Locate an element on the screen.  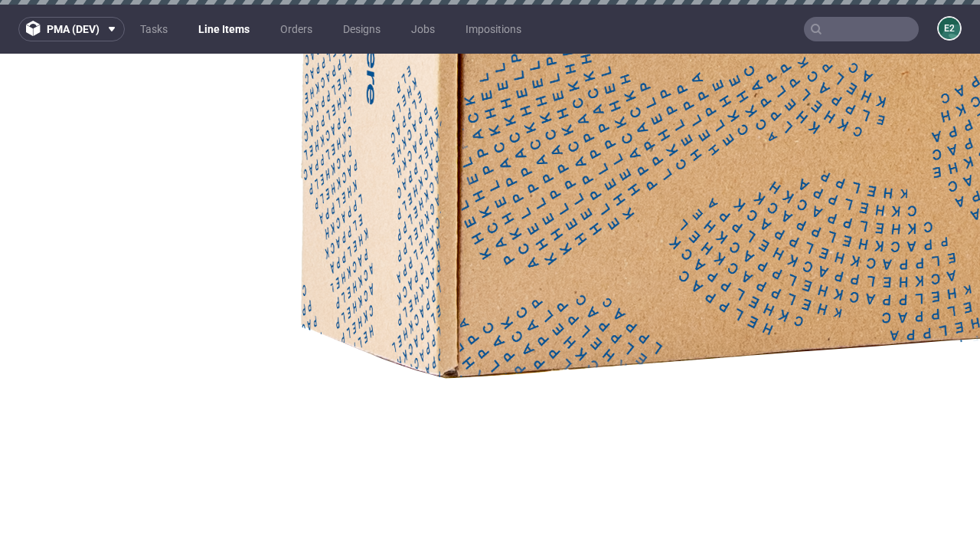
a: Designs is located at coordinates (361, 29).